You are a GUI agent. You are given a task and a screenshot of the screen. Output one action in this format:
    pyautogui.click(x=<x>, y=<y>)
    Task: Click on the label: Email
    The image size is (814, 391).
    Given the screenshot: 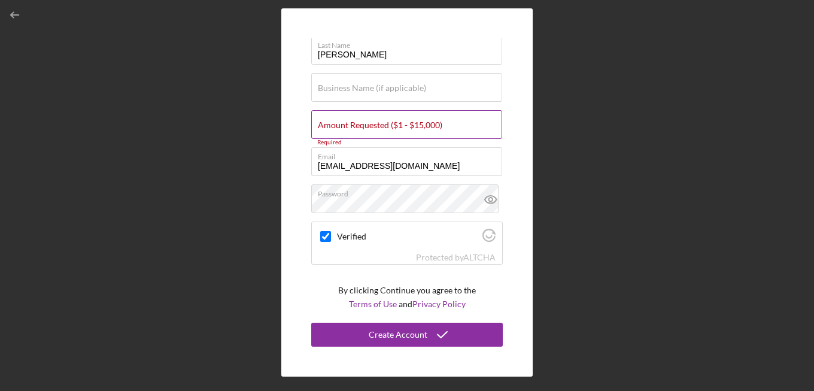 What is the action you would take?
    pyautogui.click(x=410, y=155)
    